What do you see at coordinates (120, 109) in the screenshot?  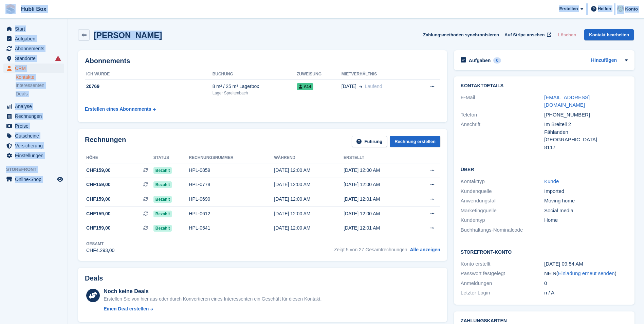 I see `a: Erstellen eines Abonnements` at bounding box center [120, 109].